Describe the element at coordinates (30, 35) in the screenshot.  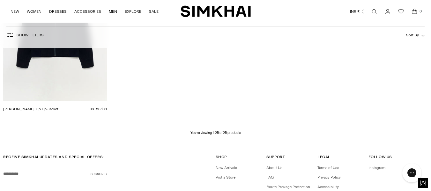
I see `span: Show Filters` at that location.